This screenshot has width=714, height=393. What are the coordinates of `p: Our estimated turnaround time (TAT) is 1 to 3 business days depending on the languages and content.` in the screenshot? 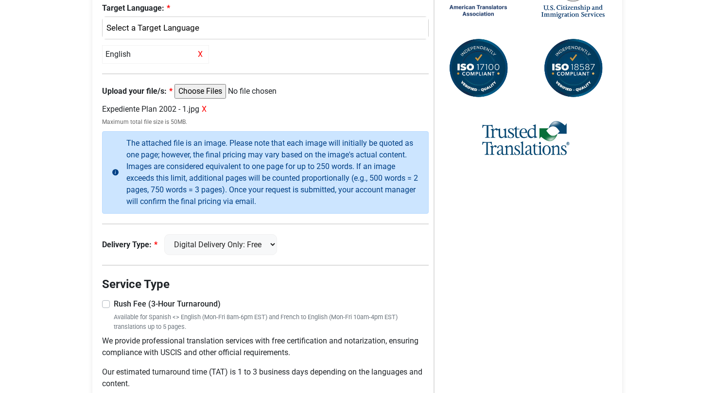 It's located at (265, 378).